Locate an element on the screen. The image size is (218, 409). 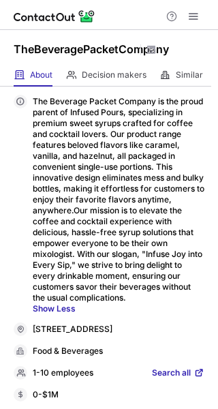
span: Decision makers is located at coordinates (114, 75).